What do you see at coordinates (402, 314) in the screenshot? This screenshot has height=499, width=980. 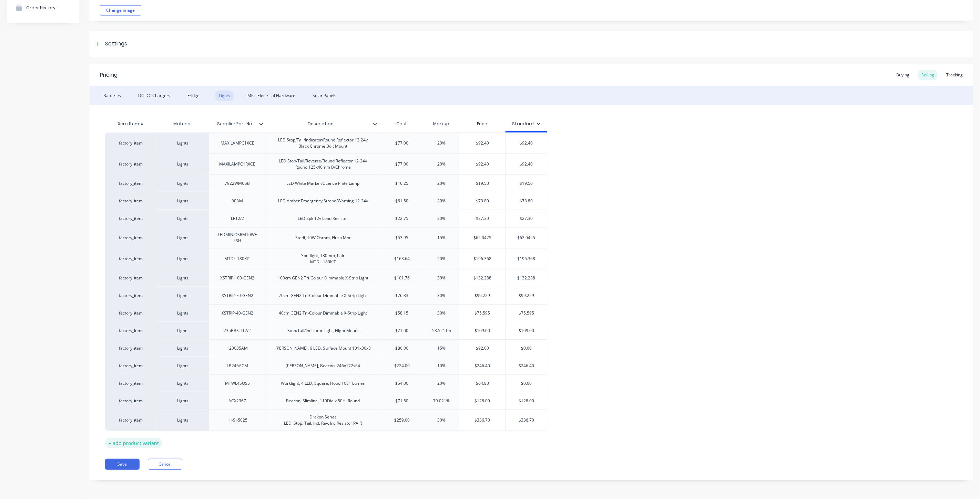 I see `div: $58.15` at bounding box center [402, 314].